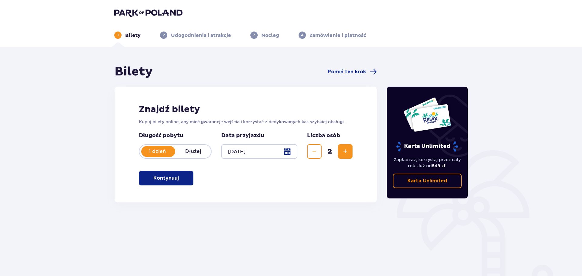 The height and width of the screenshot is (276, 582). Describe the element at coordinates (324, 136) in the screenshot. I see `p: Liczba osób` at that location.